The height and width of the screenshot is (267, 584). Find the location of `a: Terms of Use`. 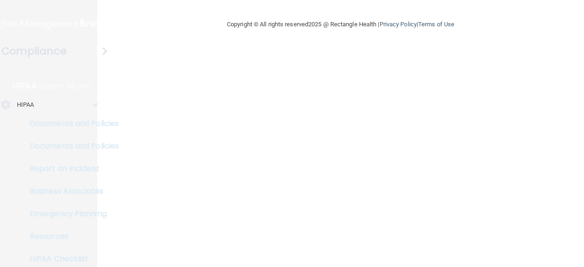

a: Terms of Use is located at coordinates (436, 24).